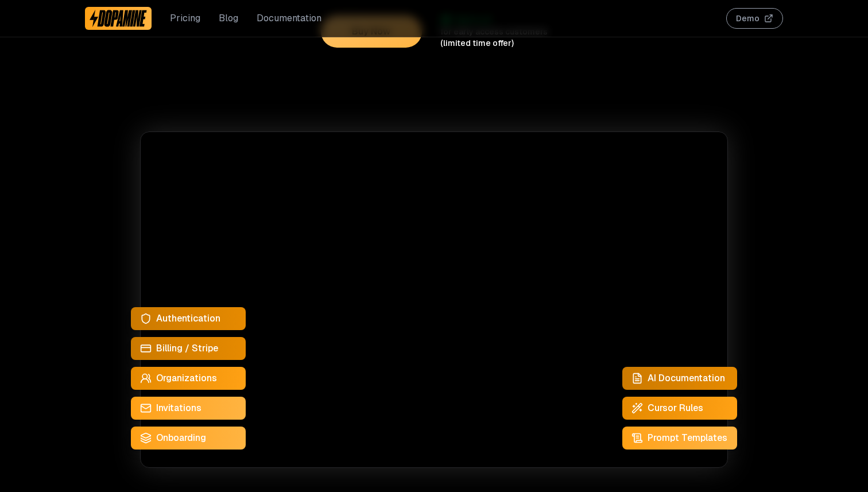 This screenshot has width=868, height=492. What do you see at coordinates (754, 19) in the screenshot?
I see `button: Demo` at bounding box center [754, 19].